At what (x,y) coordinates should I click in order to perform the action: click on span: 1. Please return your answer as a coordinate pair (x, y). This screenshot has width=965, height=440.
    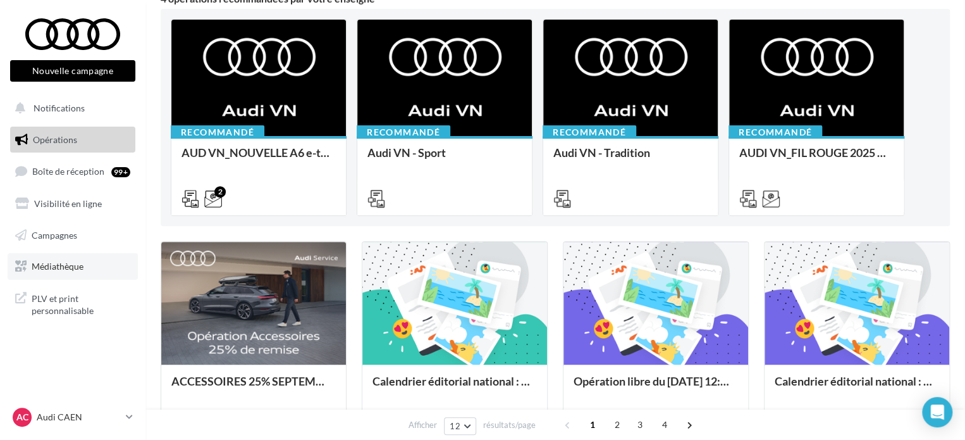
    Looking at the image, I should click on (593, 425).